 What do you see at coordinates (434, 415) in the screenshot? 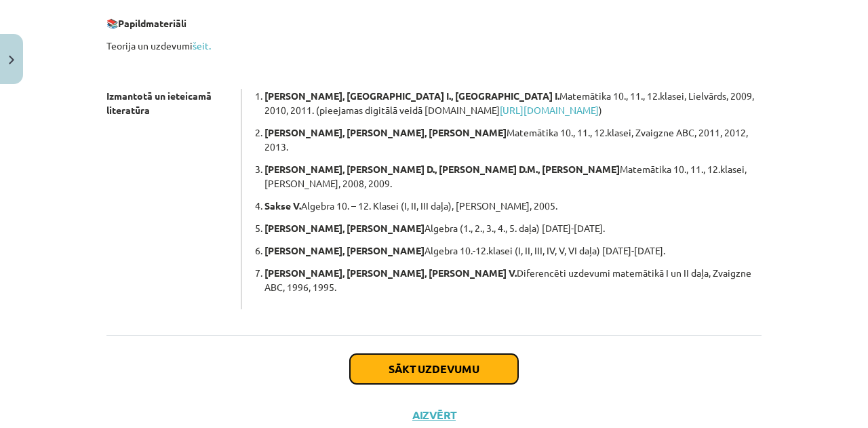
I see `button: Aizvērt` at bounding box center [434, 415].